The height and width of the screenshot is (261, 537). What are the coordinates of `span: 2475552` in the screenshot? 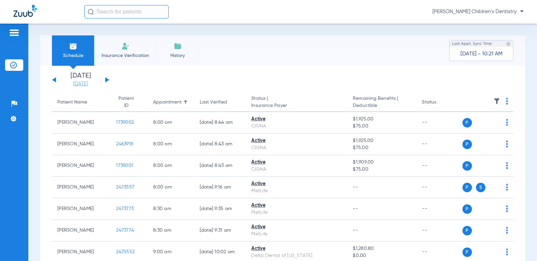 It's located at (125, 252).